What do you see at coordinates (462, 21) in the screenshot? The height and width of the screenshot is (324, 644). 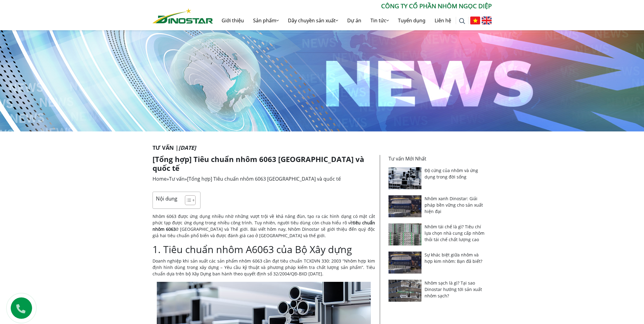 I see `img: search` at bounding box center [462, 21].